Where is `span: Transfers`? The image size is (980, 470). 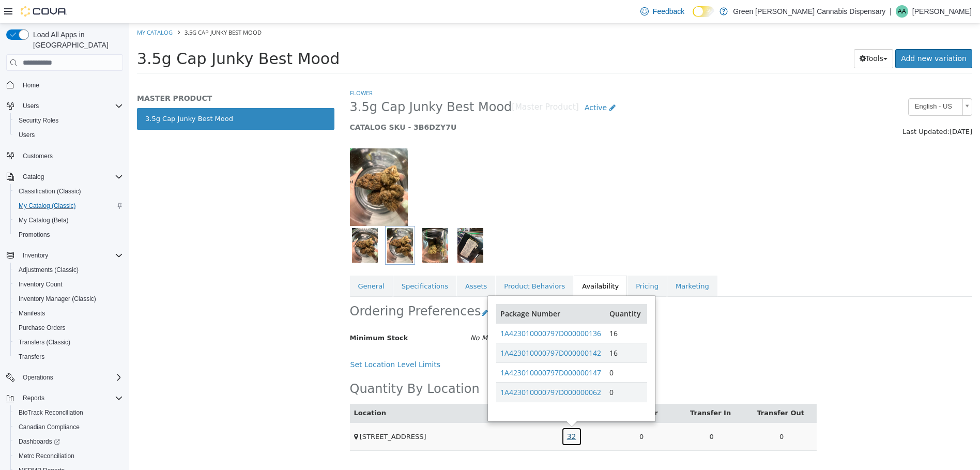
span: Transfers is located at coordinates (69, 357).